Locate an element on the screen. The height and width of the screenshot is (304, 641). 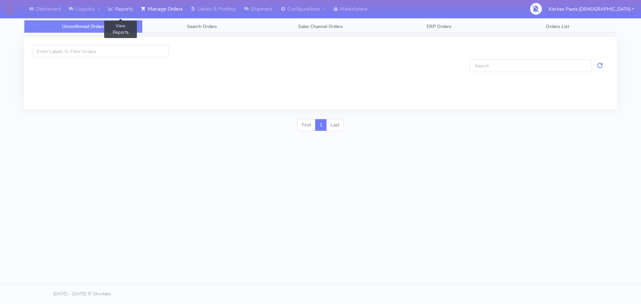
input: Enter Labels To Filter Orders is located at coordinates (101, 51).